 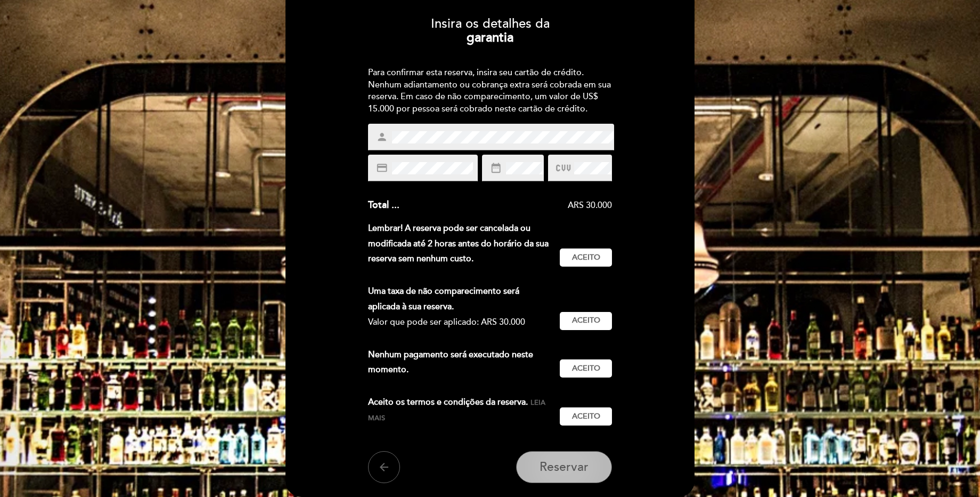 What do you see at coordinates (490, 23) in the screenshot?
I see `span: Insira os detalhes da` at bounding box center [490, 23].